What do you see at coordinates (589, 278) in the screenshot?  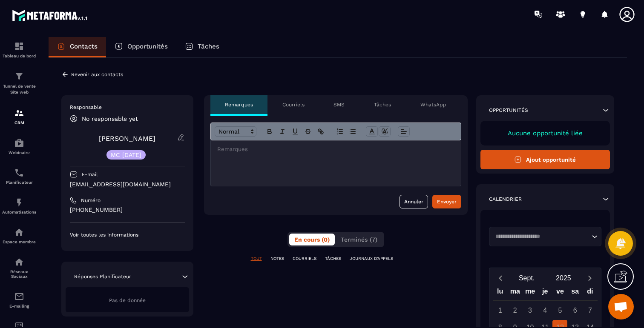 I see `button: Next month` at bounding box center [589, 278].